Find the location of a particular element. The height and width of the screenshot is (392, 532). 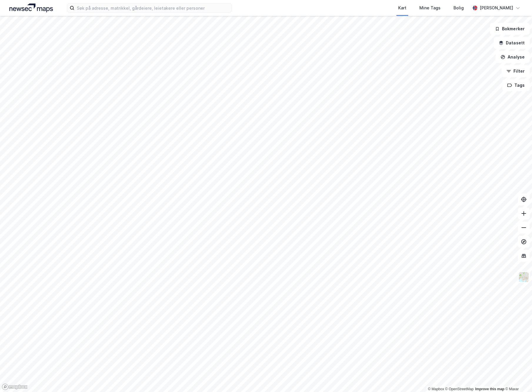

button: Datasett is located at coordinates (512, 43).